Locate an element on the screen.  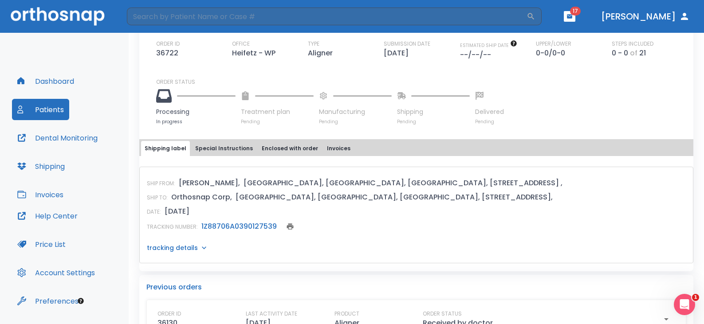
button: Price List is located at coordinates (41, 244).